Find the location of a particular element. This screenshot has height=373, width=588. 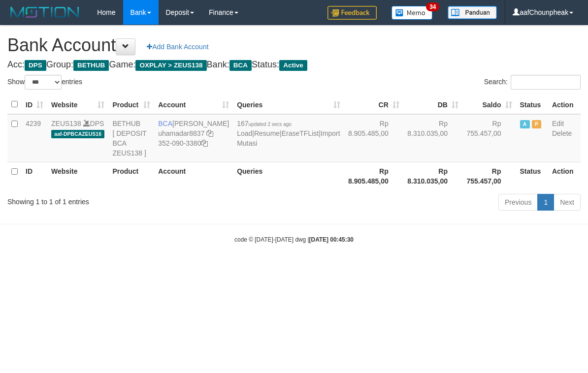

a: Resume is located at coordinates (267, 133).